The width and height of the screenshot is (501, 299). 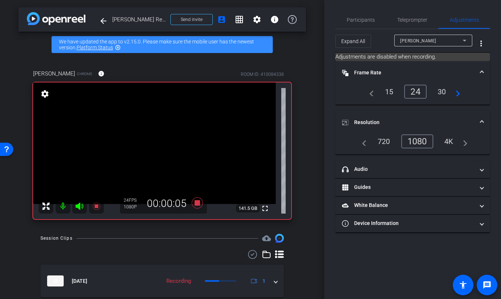 I want to click on mat-panel-title: White Balance, so click(x=408, y=205).